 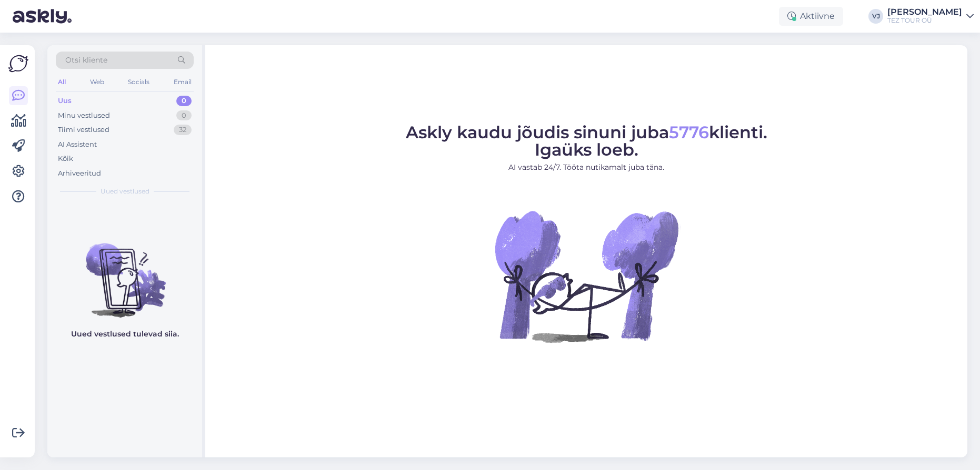 What do you see at coordinates (79, 173) in the screenshot?
I see `div: Arhiveeritud` at bounding box center [79, 173].